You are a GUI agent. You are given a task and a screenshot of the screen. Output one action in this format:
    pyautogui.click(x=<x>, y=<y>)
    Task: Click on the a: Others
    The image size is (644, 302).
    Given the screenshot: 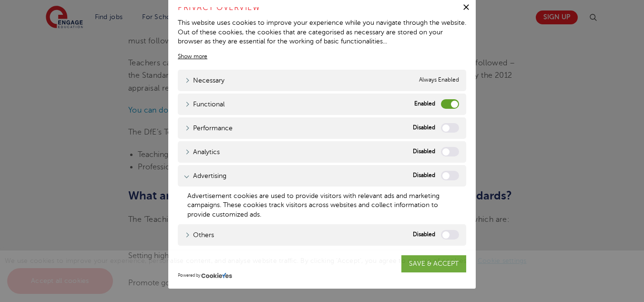 What is the action you would take?
    pyautogui.click(x=199, y=235)
    